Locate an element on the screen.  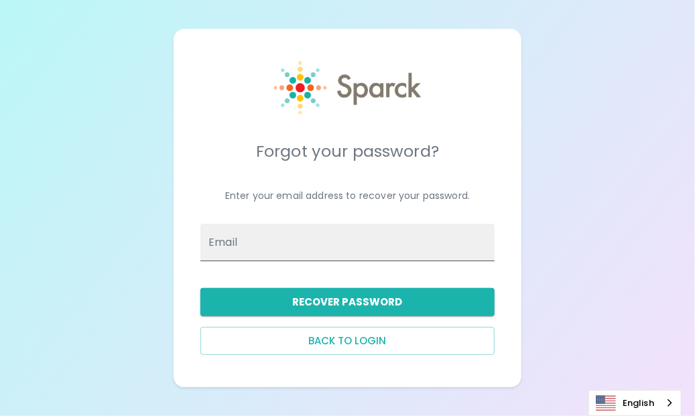
img: Sparck logo is located at coordinates (347, 88).